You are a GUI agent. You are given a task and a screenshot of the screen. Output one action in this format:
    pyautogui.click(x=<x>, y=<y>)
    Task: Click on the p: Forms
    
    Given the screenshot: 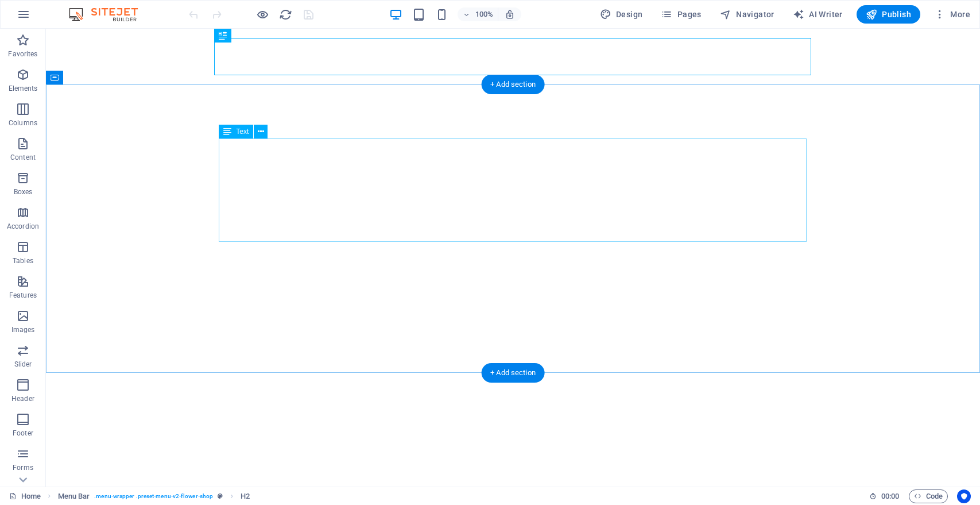 What is the action you would take?
    pyautogui.click(x=23, y=467)
    